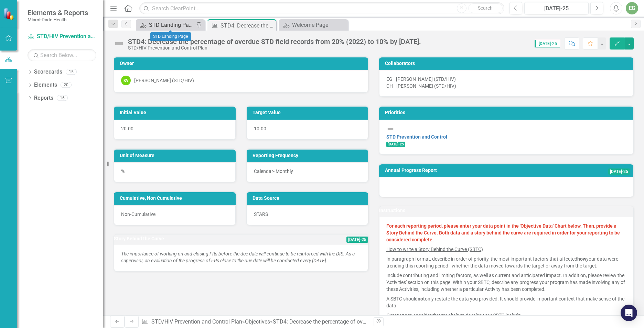 This screenshot has width=644, height=328. What do you see at coordinates (322, 8) in the screenshot?
I see `input: Search ClearPoint...` at bounding box center [322, 8].